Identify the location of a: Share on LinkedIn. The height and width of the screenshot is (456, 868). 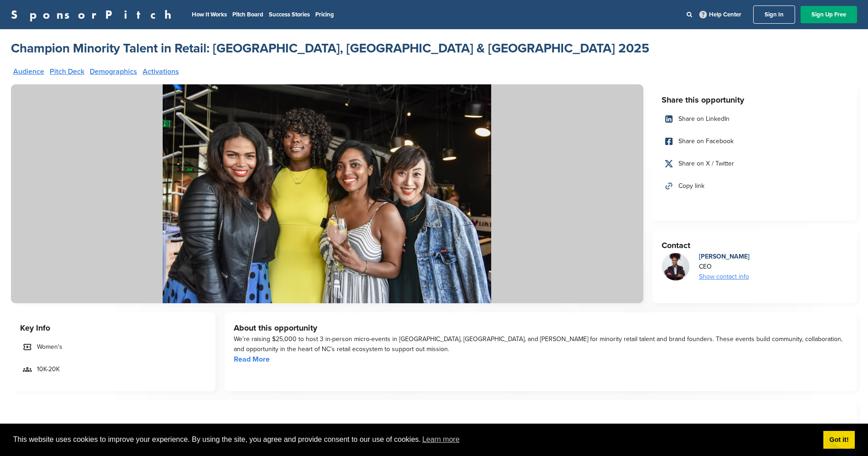
(755, 119).